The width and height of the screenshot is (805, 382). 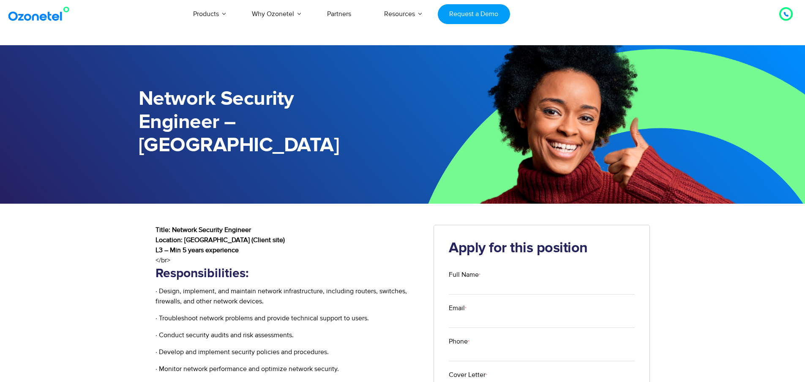 What do you see at coordinates (542, 375) in the screenshot?
I see `label: Cover Letter` at bounding box center [542, 375].